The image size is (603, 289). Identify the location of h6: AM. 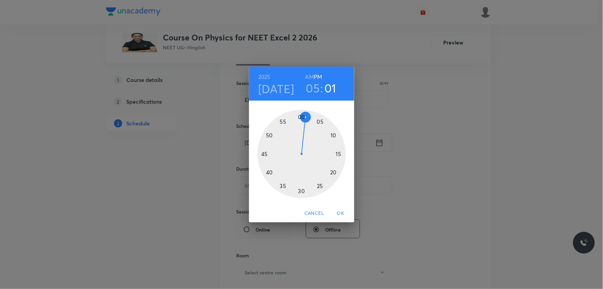
(310, 77).